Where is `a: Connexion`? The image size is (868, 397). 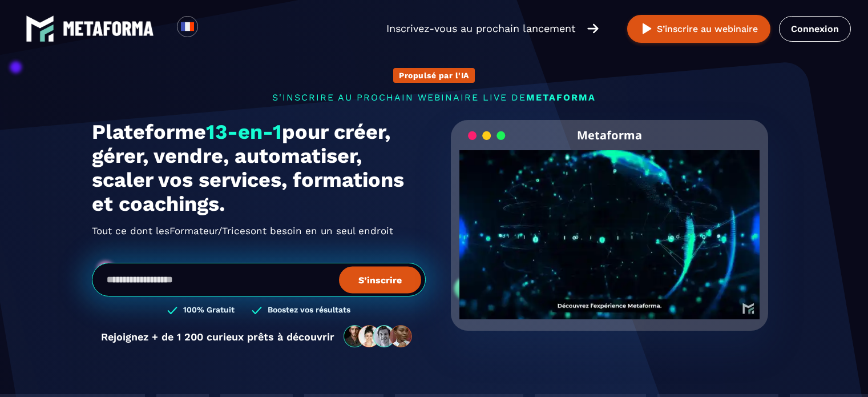
a: Connexion is located at coordinates (815, 29).